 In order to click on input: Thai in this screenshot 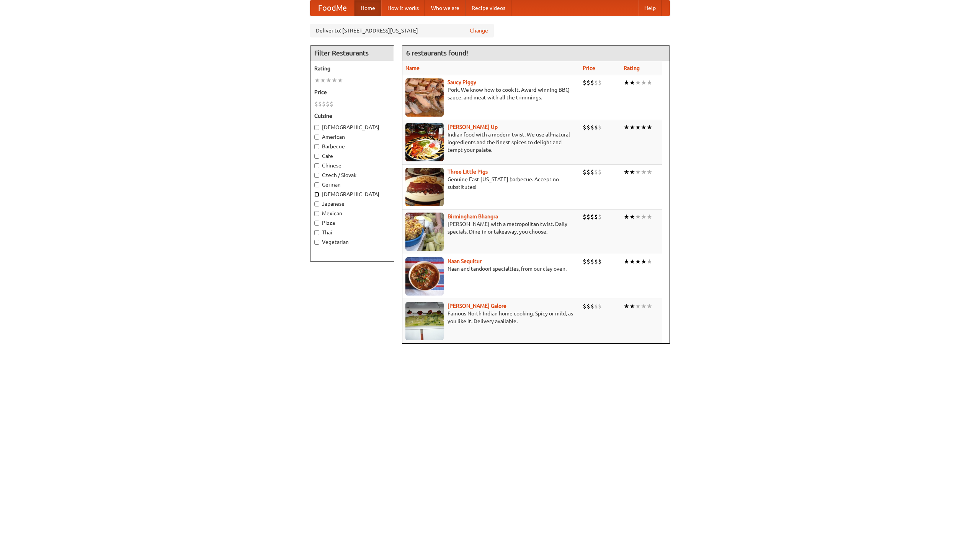, I will do `click(317, 233)`.